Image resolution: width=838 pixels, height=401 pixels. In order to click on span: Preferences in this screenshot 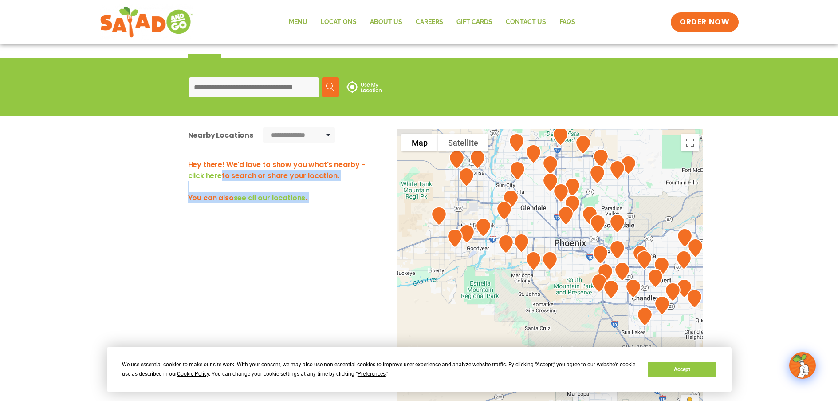, I will do `click(371, 374)`.